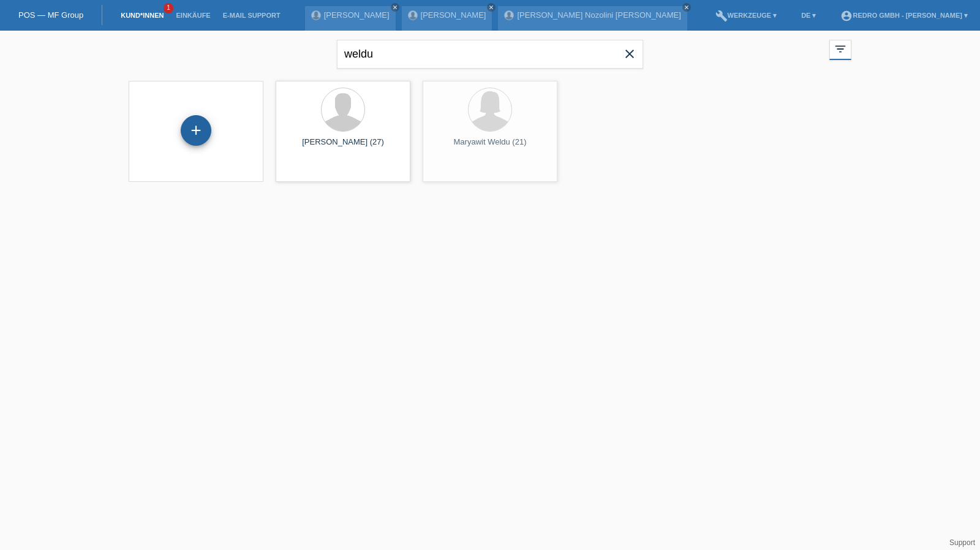  Describe the element at coordinates (962, 543) in the screenshot. I see `a: Support` at that location.